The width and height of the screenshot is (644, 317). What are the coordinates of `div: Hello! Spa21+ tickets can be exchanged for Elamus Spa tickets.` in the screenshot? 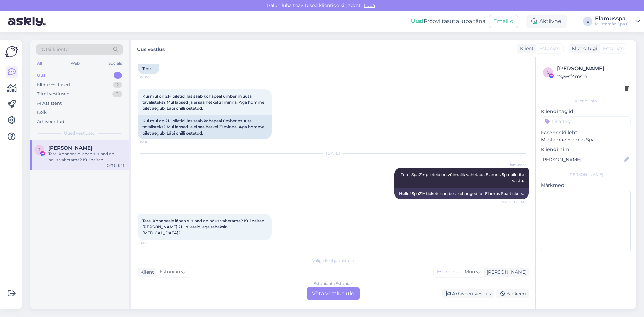 It's located at (461, 193).